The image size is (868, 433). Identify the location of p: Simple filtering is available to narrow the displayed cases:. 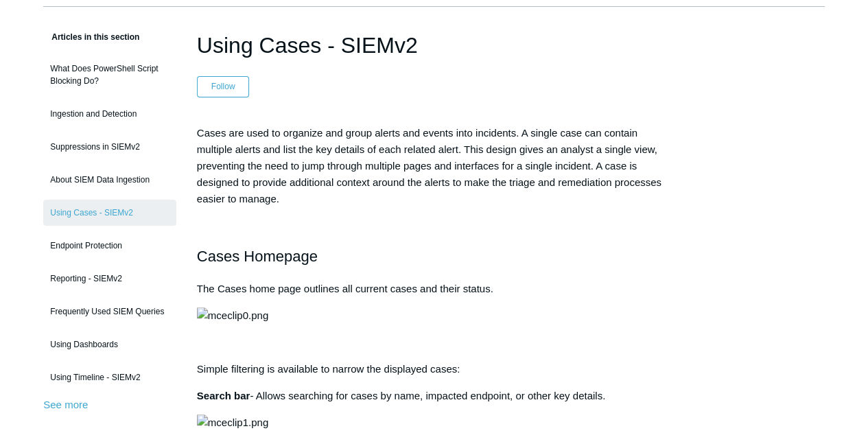
(434, 369).